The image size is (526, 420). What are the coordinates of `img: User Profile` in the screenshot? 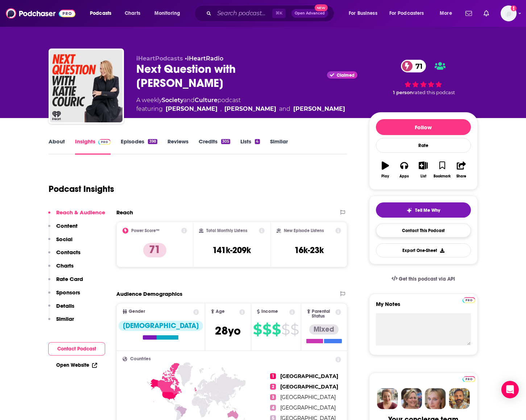 It's located at (508, 13).